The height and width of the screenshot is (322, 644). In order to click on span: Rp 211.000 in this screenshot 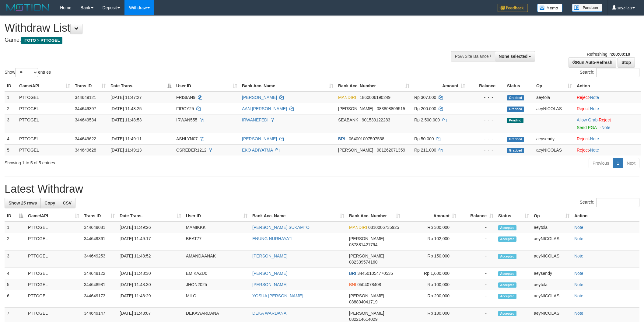, I will do `click(425, 150)`.